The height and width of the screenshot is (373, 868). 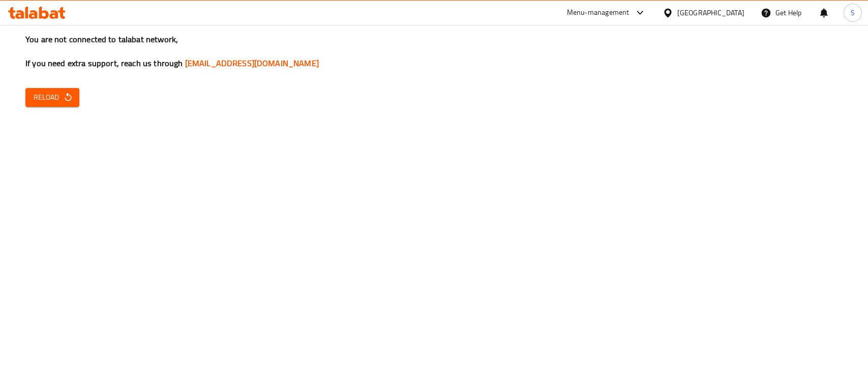 I want to click on button: Reload, so click(x=53, y=97).